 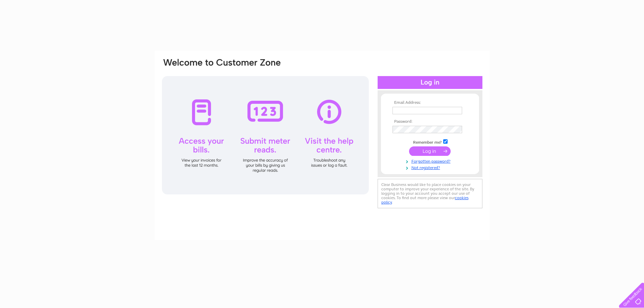 What do you see at coordinates (430, 141) in the screenshot?
I see `td: Remember me?` at bounding box center [430, 141].